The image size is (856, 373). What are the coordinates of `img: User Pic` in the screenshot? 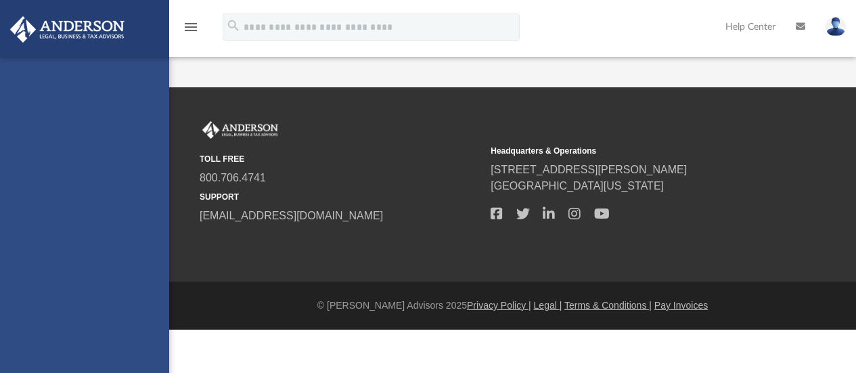 It's located at (836, 26).